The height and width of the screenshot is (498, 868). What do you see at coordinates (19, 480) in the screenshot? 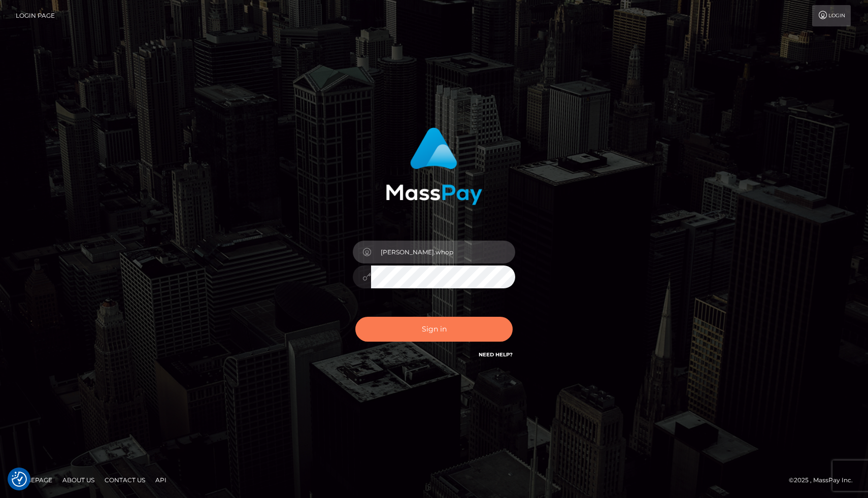
I see `img: Revisit consent button` at bounding box center [19, 480].